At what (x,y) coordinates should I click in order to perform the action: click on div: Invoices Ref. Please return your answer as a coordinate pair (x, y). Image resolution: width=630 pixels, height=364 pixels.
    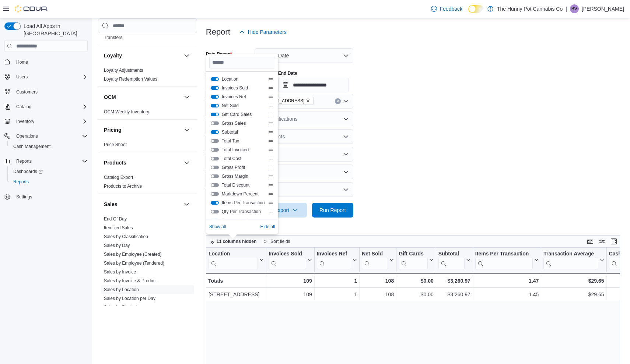
    Looking at the image, I should click on (333, 259).